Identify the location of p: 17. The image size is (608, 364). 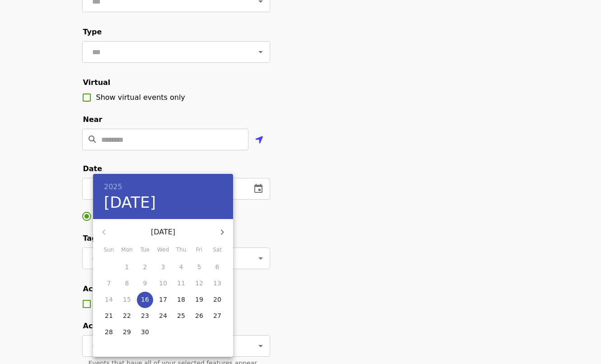
(163, 300).